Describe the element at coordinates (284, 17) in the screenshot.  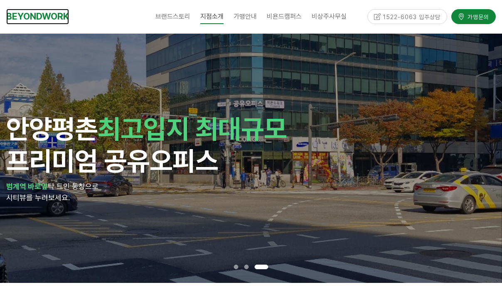
I see `a: 비욘드캠퍼스` at that location.